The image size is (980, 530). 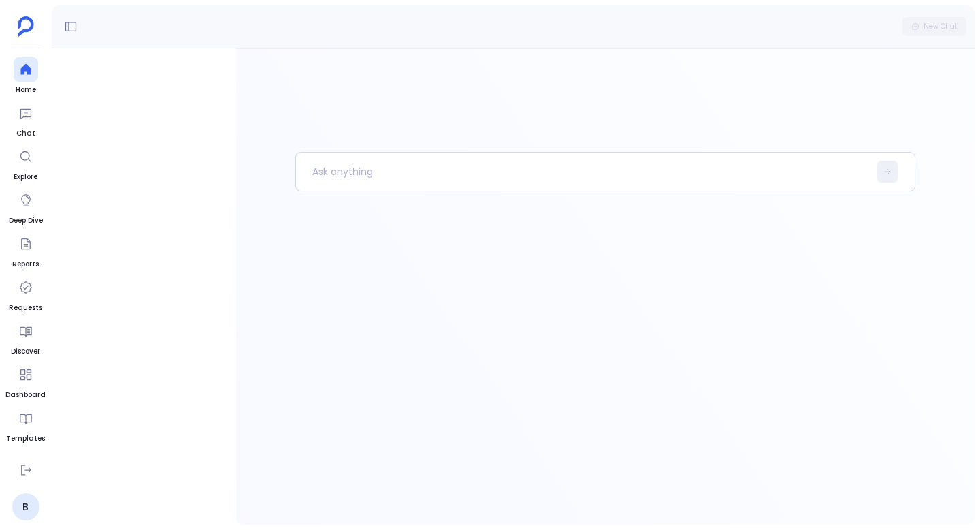 What do you see at coordinates (26, 164) in the screenshot?
I see `a: Explore` at bounding box center [26, 164].